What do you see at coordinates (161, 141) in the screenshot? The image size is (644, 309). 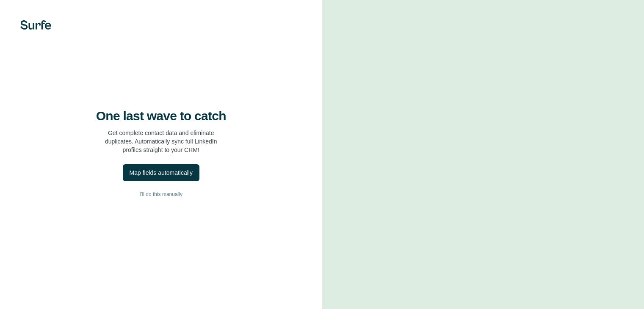 I see `p: Get complete contact data and eliminate duplicates. Automatically sync full LinkedIn profiles str...` at bounding box center [161, 141].